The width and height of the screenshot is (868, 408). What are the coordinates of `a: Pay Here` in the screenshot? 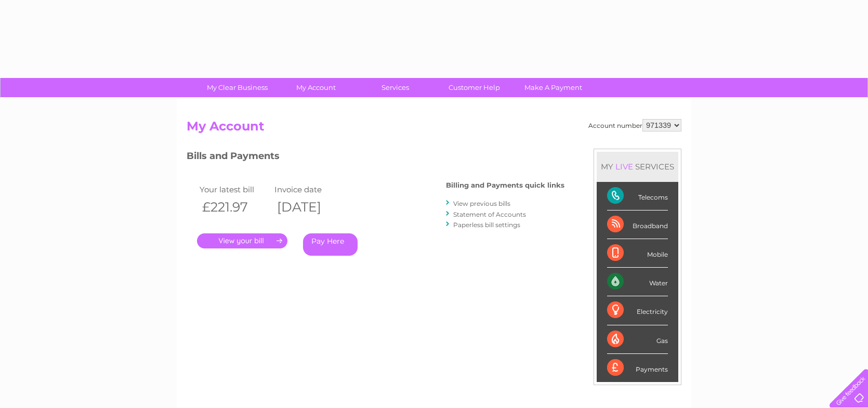 It's located at (330, 244).